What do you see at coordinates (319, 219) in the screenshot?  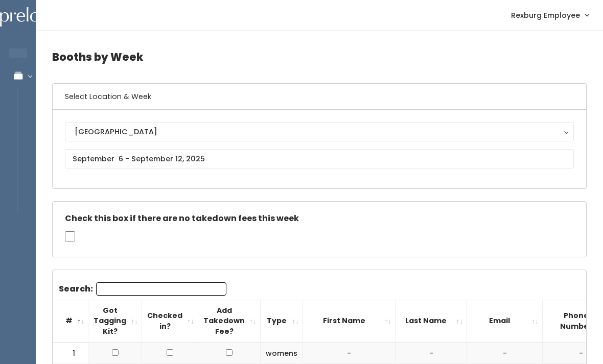 I see `h5: Check this box if there are no takedown fees this week` at bounding box center [319, 219].